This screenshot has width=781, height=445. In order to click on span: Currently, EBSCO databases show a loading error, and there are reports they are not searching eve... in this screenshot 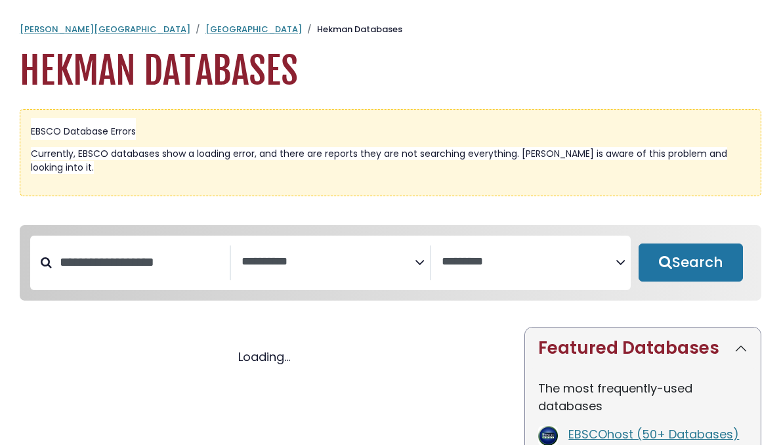, I will do `click(379, 160)`.